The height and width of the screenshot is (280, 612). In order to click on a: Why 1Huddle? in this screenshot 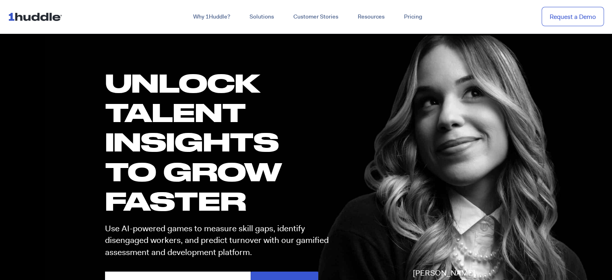, I will do `click(212, 17)`.